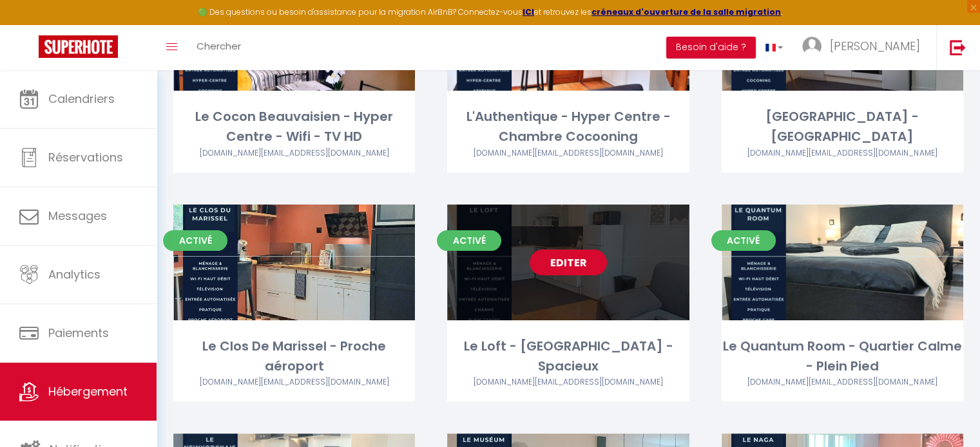  I want to click on div: L'Authentique - Hyper Centre - Chambre Cocooning, so click(568, 127).